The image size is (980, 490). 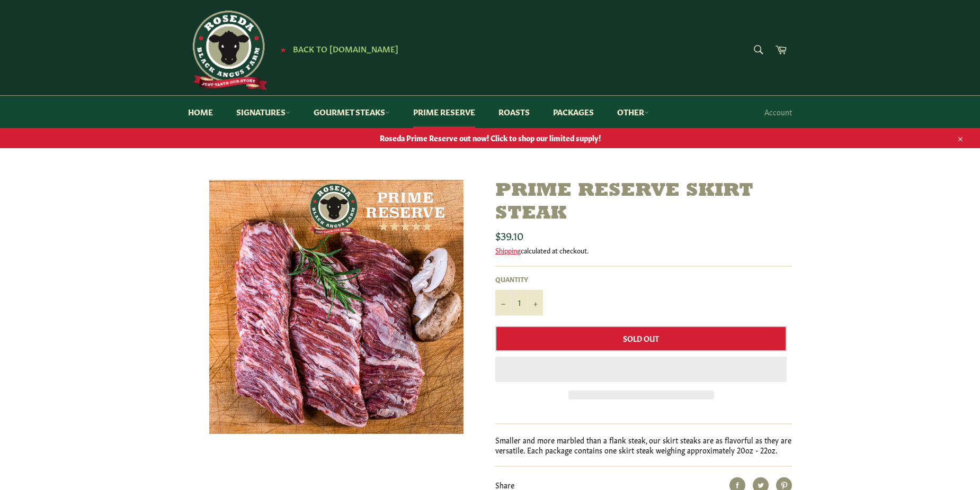 What do you see at coordinates (352, 112) in the screenshot?
I see `a: Gourmet Steaks` at bounding box center [352, 112].